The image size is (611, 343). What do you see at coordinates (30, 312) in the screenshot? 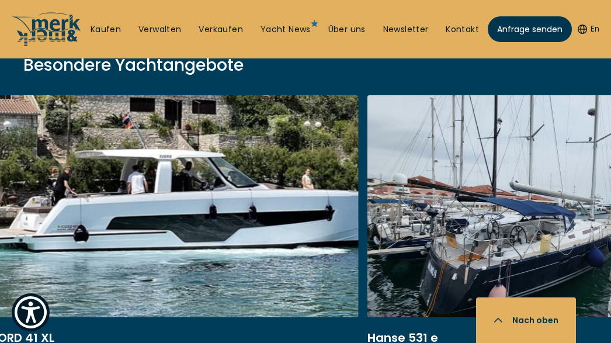
I see `button: Show Accessibility Preferences` at bounding box center [30, 312].